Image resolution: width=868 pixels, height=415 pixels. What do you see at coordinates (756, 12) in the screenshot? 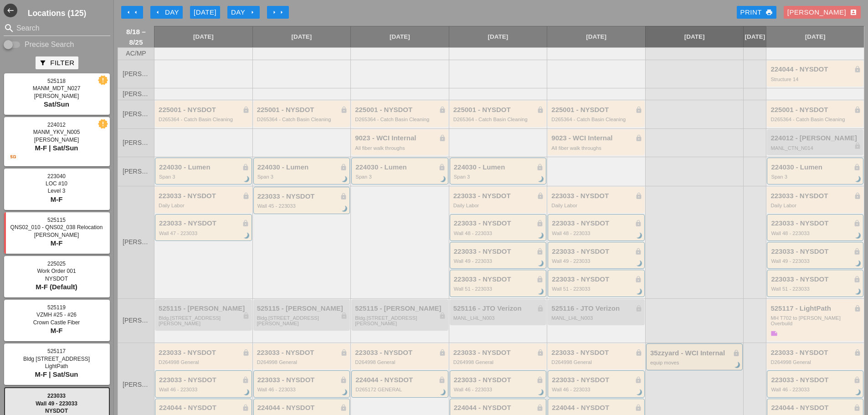
I see `div: Print` at bounding box center [756, 12].